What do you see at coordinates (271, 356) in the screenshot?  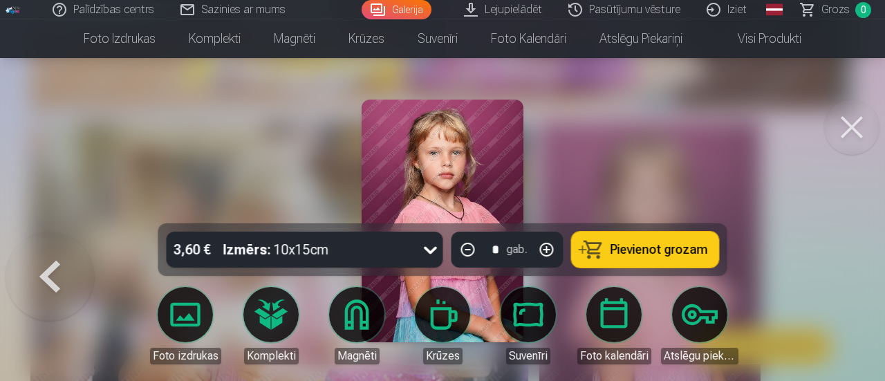 I see `div: Komplekti` at bounding box center [271, 356].